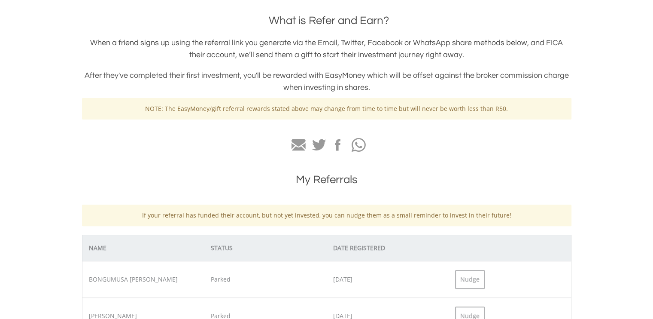 This screenshot has width=653, height=319. What do you see at coordinates (470, 279) in the screenshot?
I see `div: Nudge` at bounding box center [470, 279].